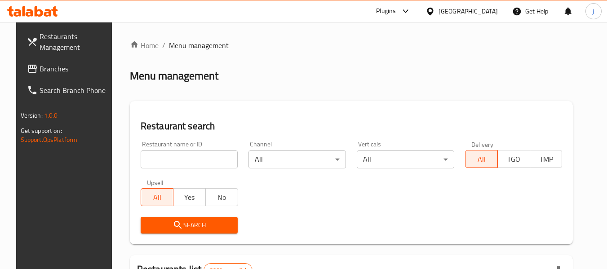  Describe the element at coordinates (190, 197) in the screenshot. I see `span: Yes` at that location.